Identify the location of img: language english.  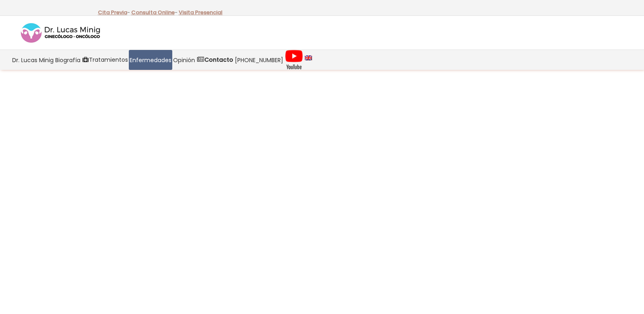
(308, 58).